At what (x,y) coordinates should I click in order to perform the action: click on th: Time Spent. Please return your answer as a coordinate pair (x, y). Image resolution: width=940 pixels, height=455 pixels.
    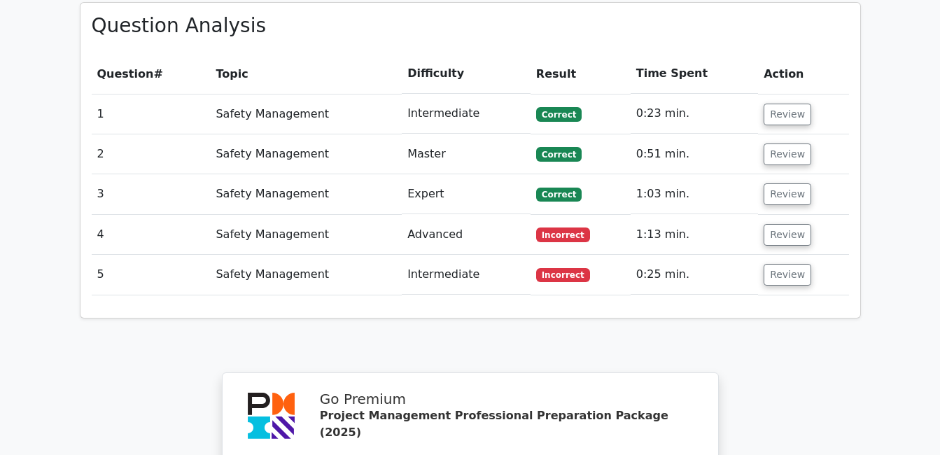
    Looking at the image, I should click on (694, 74).